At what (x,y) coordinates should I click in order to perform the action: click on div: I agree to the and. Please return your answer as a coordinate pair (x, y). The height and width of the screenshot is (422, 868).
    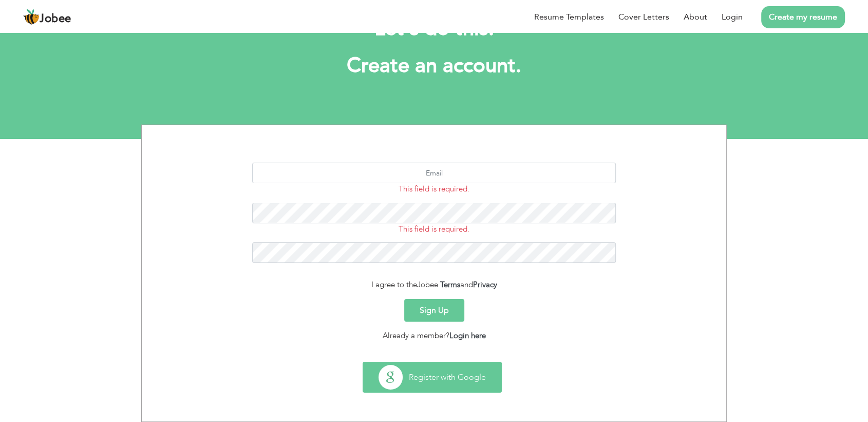
    Looking at the image, I should click on (434, 285).